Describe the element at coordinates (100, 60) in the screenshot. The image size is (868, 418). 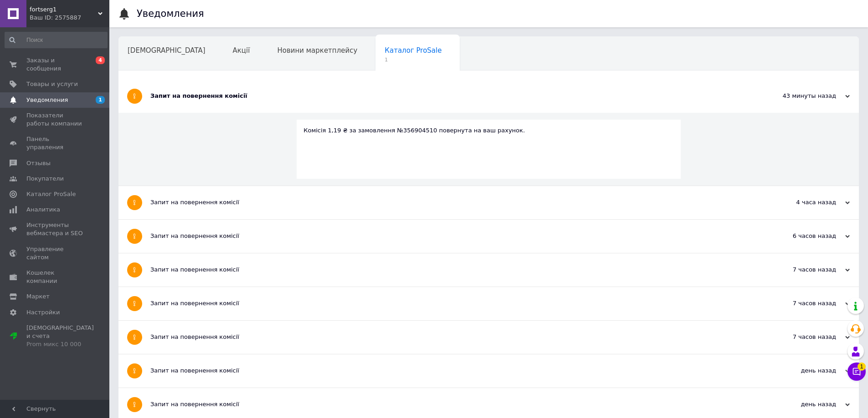
I see `span: 4` at that location.